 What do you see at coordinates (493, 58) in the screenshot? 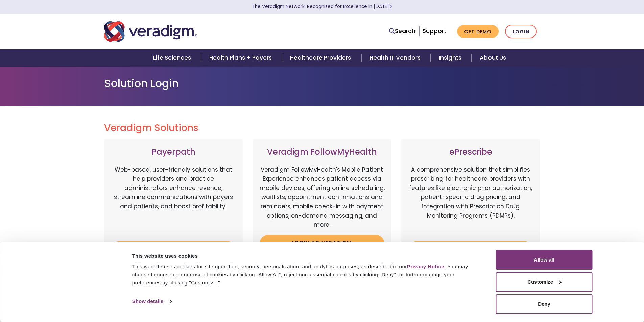
I see `a: About Us` at bounding box center [493, 58].